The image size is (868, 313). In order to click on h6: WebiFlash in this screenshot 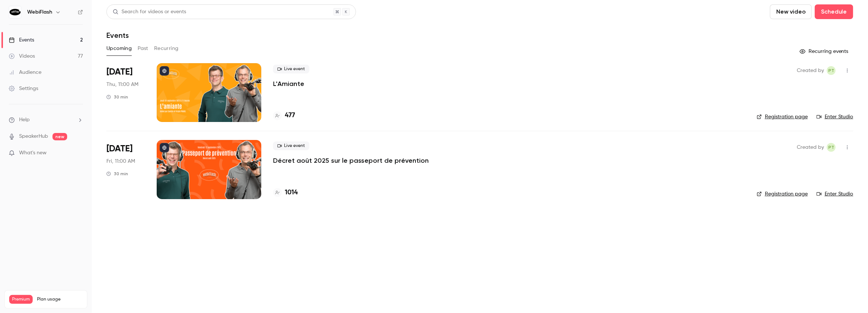, I will do `click(39, 12)`.